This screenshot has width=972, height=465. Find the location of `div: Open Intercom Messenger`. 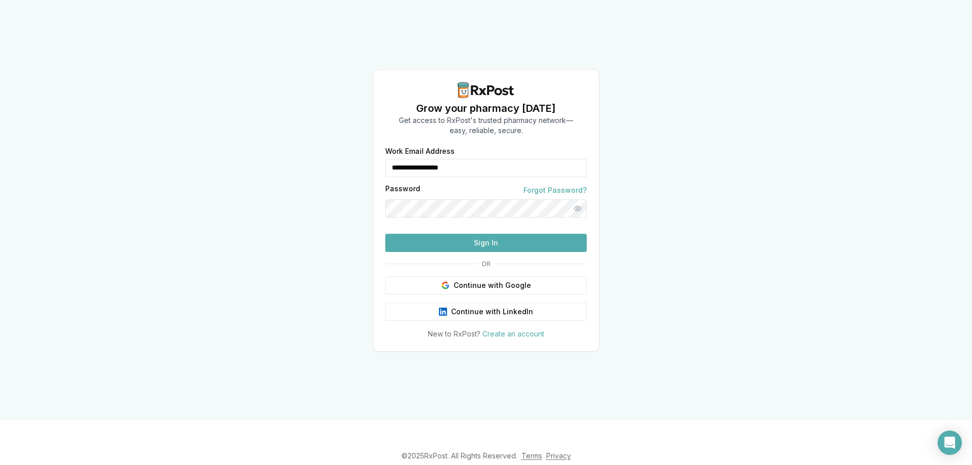

div: Open Intercom Messenger is located at coordinates (950, 443).